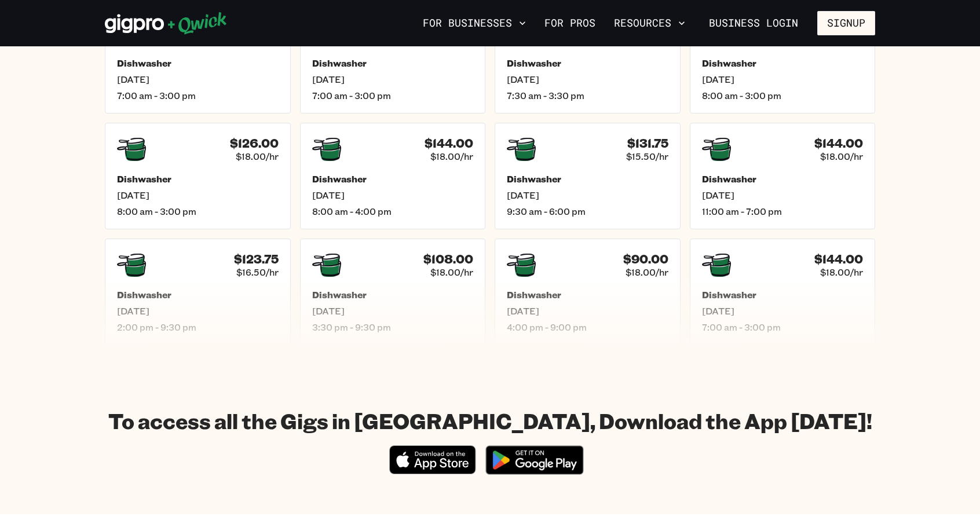 The width and height of the screenshot is (980, 520). Describe the element at coordinates (647, 156) in the screenshot. I see `span: $15.50/hr` at that location.